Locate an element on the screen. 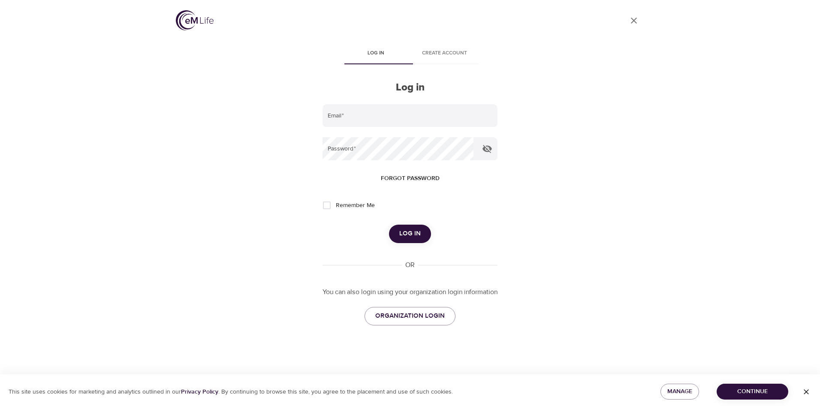 The image size is (820, 409). button: Forgot password is located at coordinates (410, 178).